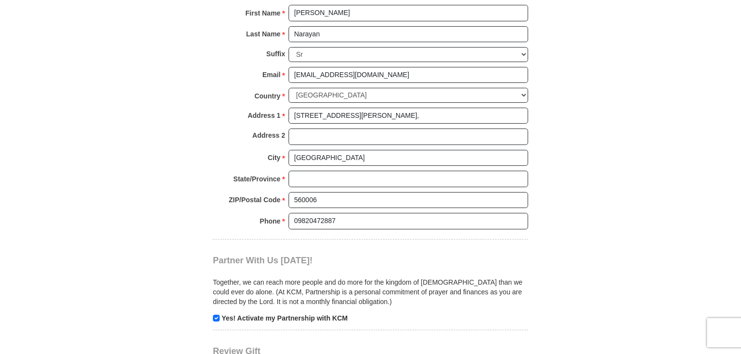 The height and width of the screenshot is (354, 741). I want to click on strong: State/Province, so click(257, 179).